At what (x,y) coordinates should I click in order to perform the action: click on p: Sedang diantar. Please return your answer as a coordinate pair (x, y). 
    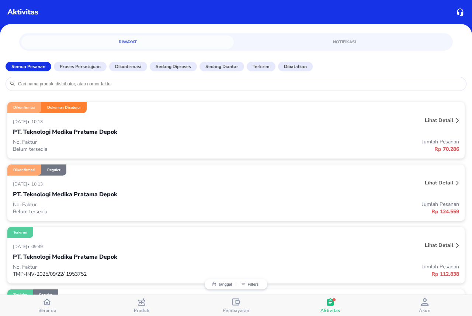
    Looking at the image, I should click on (222, 66).